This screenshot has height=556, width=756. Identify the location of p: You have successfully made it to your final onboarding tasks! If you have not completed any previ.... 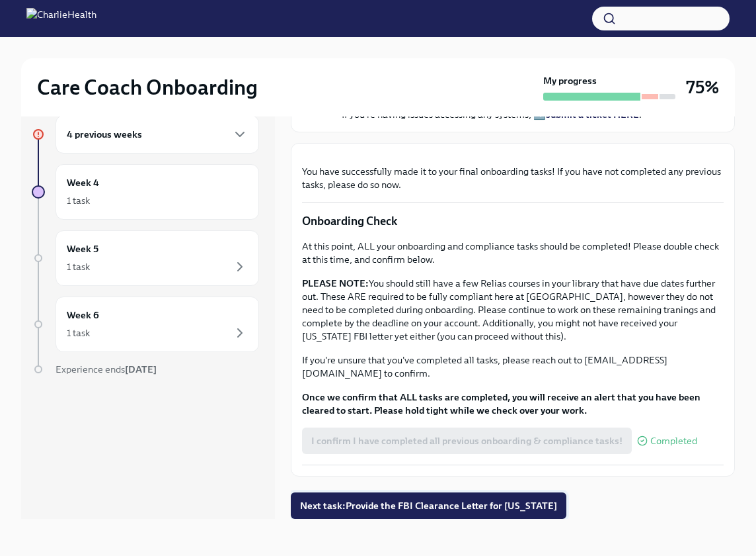
(513, 178).